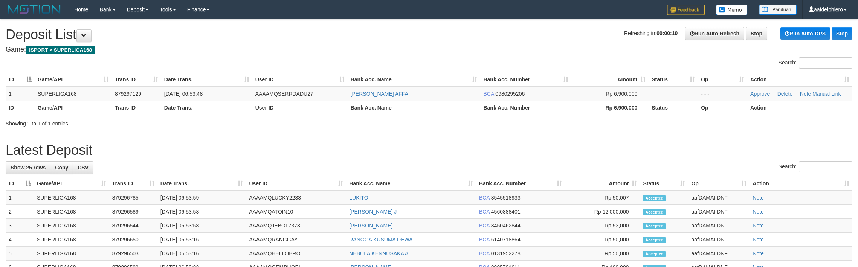 This screenshot has height=267, width=858. I want to click on a: Run Auto-Refresh, so click(715, 34).